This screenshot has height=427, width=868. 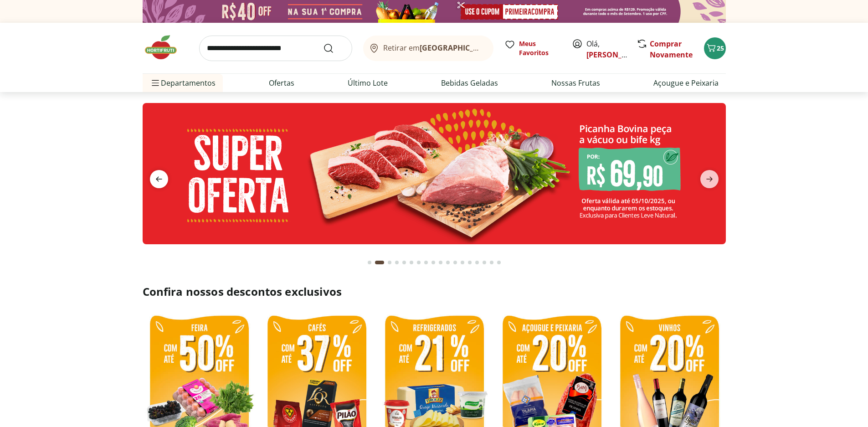 What do you see at coordinates (433, 262) in the screenshot?
I see `button: Go to page 9 from fs-carousel` at bounding box center [433, 262].